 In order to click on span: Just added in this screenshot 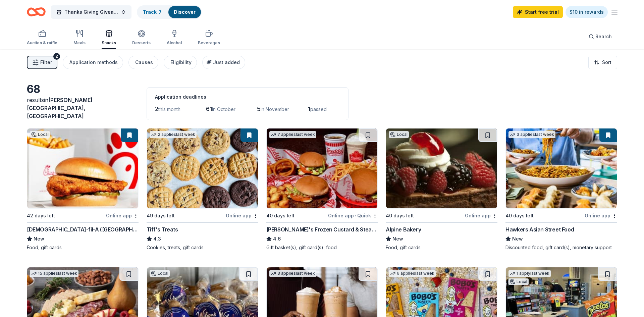, I will do `click(226, 62)`.